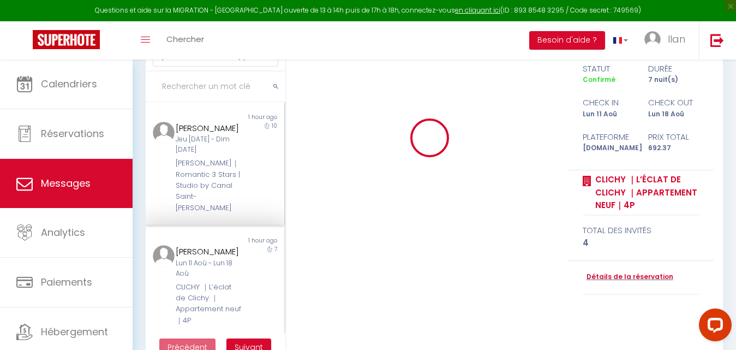 The width and height of the screenshot is (736, 350). Describe the element at coordinates (275, 249) in the screenshot. I see `span: 7` at that location.